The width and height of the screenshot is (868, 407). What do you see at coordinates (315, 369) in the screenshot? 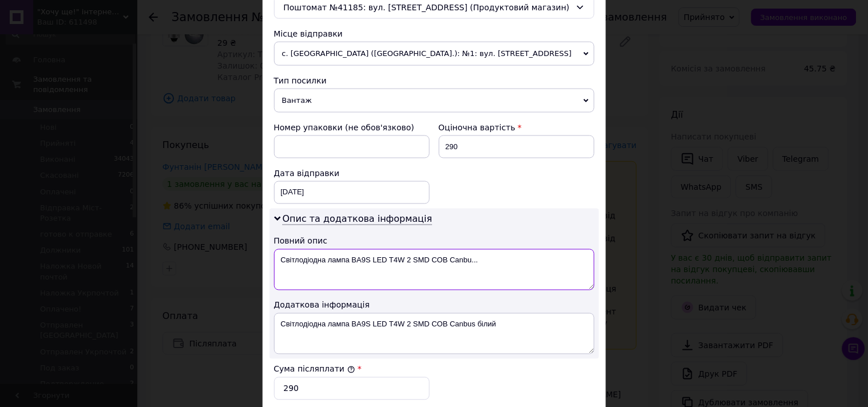
I see `label: Сума післяплати` at bounding box center [315, 369].